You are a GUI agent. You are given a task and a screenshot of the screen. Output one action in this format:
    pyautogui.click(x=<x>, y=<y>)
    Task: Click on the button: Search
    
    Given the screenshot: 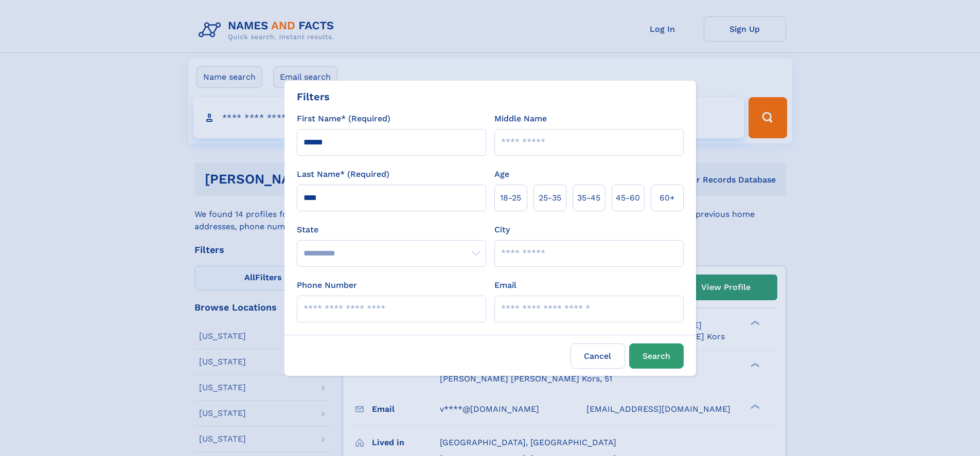 What is the action you would take?
    pyautogui.click(x=656, y=356)
    